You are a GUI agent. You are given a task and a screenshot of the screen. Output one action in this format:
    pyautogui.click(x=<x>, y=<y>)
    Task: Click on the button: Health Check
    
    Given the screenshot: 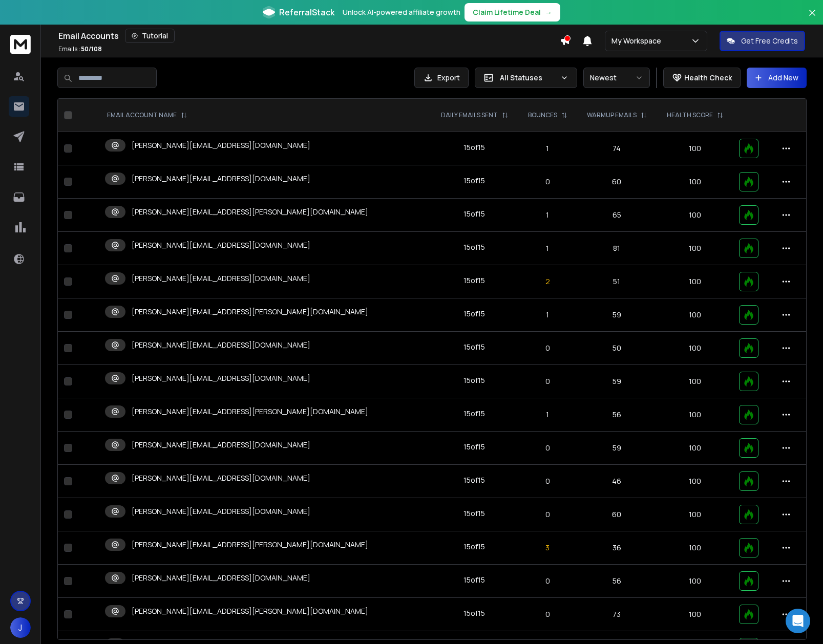 What is the action you would take?
    pyautogui.click(x=701, y=78)
    